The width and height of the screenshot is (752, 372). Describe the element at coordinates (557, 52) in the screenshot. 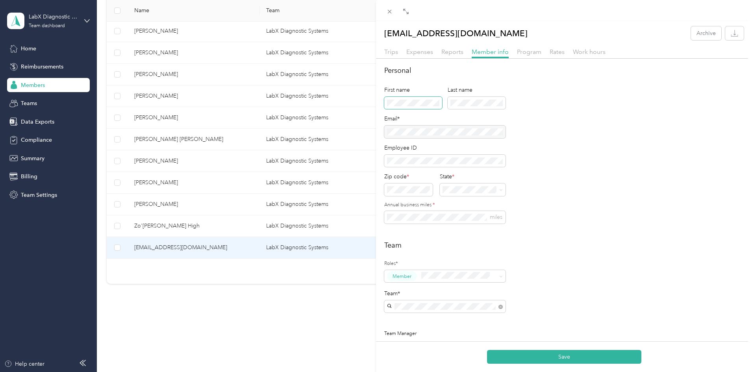

I see `span: Rates` at that location.